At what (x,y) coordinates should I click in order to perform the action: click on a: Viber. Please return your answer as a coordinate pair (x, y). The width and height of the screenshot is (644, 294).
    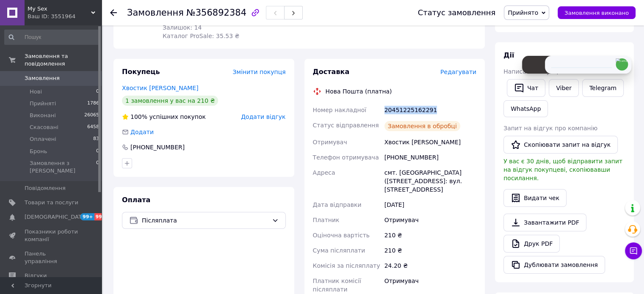
    Looking at the image, I should click on (563, 88).